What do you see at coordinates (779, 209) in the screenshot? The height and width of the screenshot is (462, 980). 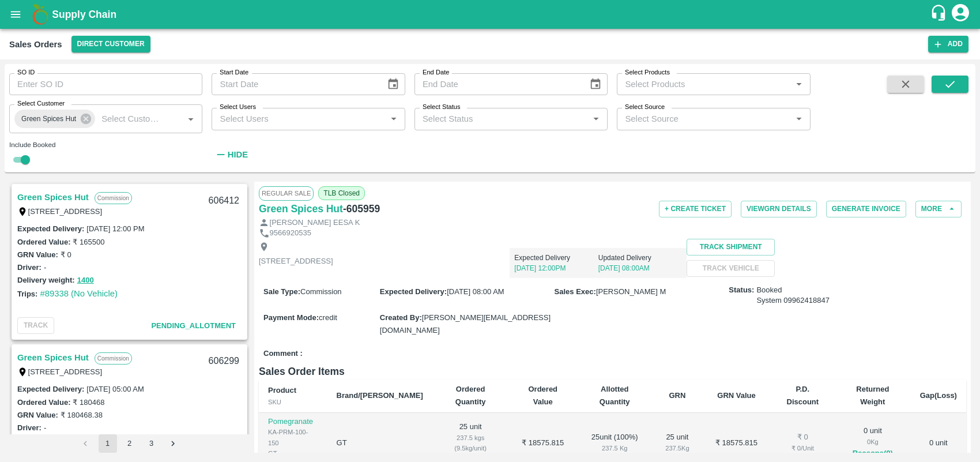 I see `button: ViewGRN Details` at bounding box center [779, 209].